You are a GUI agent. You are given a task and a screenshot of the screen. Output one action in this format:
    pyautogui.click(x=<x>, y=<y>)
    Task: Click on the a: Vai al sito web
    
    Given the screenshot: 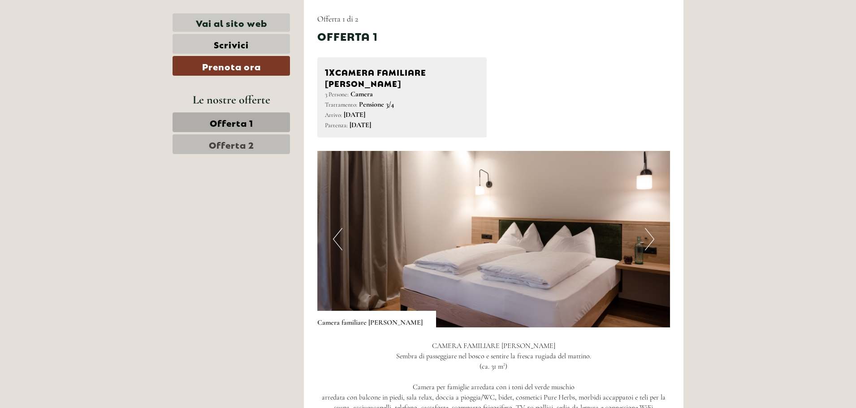 What is the action you would take?
    pyautogui.click(x=231, y=22)
    